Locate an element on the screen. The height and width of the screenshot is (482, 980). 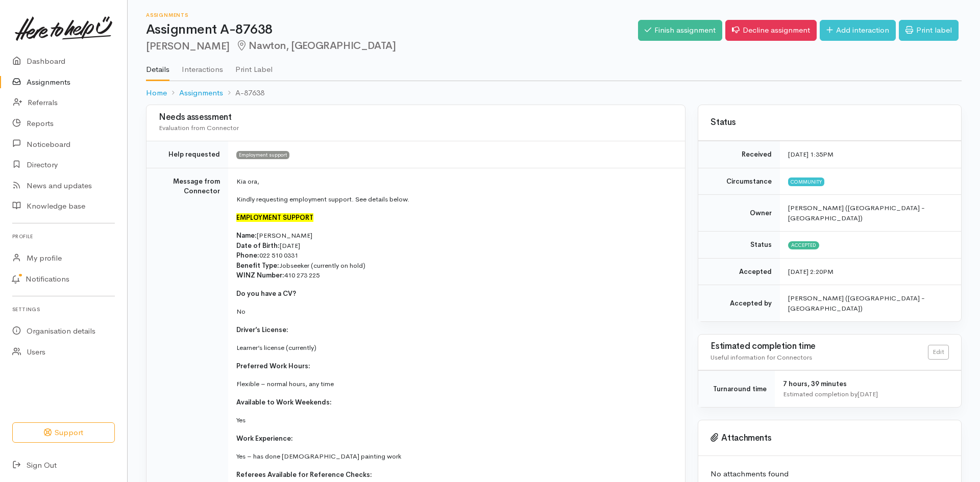
h6: Profile is located at coordinates (63, 237).